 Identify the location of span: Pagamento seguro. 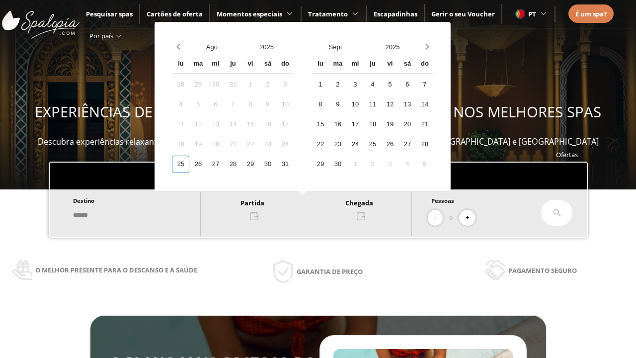
(542, 270).